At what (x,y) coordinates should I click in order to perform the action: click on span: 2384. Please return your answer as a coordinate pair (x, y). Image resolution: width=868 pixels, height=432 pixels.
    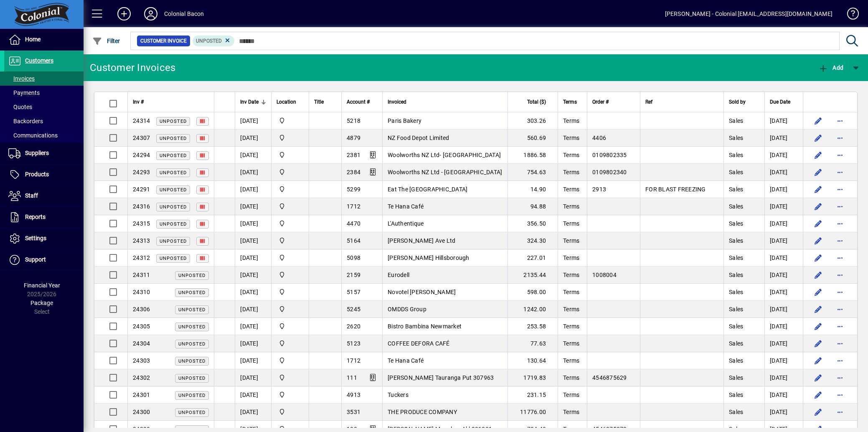
    Looking at the image, I should click on (353, 172).